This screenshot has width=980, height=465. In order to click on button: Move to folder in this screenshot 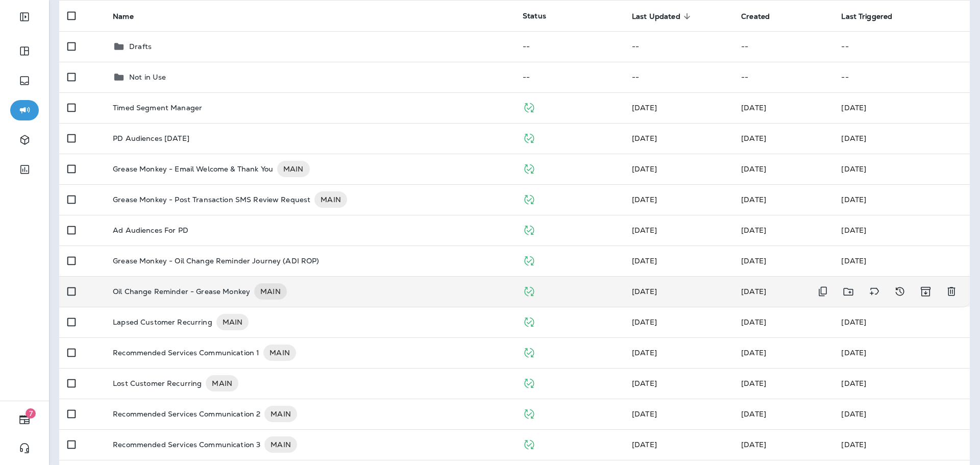, I will do `click(848, 291)`.